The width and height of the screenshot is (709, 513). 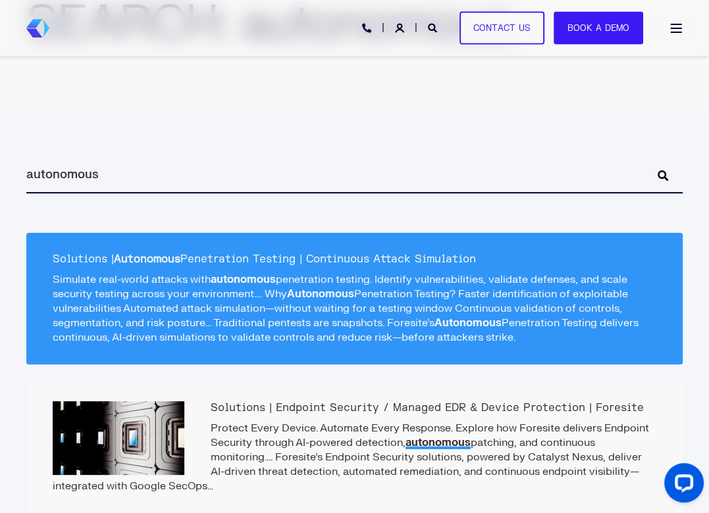 I want to click on a: Solutions | Endpoint Security / Managed EDR & Device Protection | Foresite Protect Every Device. ..., so click(x=354, y=448).